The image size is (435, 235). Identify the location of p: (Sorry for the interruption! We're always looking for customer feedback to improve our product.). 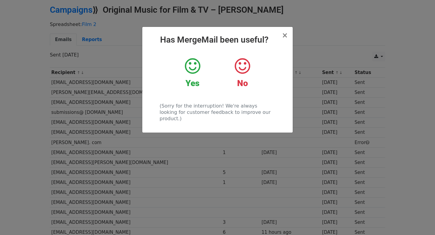
(217, 112).